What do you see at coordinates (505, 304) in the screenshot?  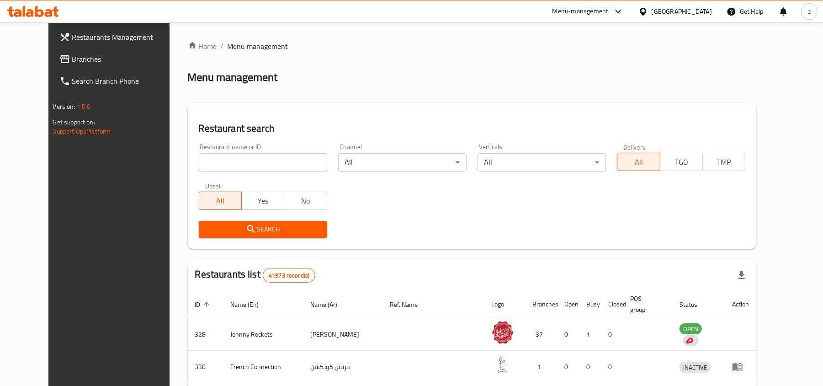 I see `th: Logo` at bounding box center [505, 304].